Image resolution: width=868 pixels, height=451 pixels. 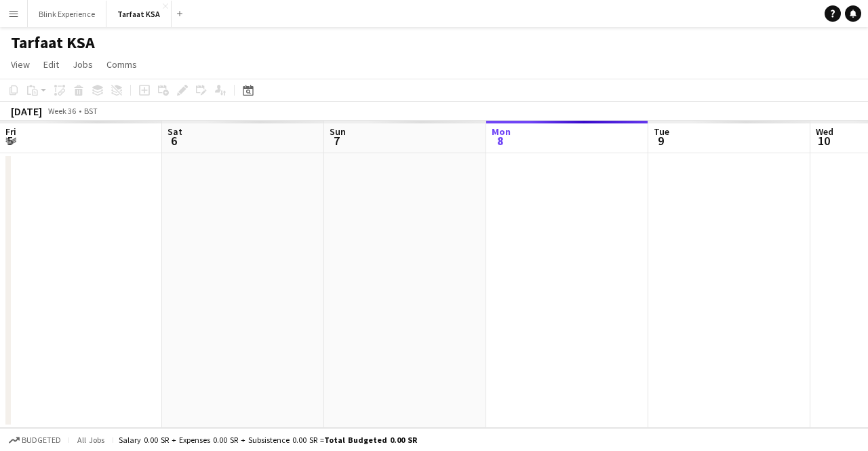 What do you see at coordinates (824, 132) in the screenshot?
I see `span: Wed` at bounding box center [824, 132].